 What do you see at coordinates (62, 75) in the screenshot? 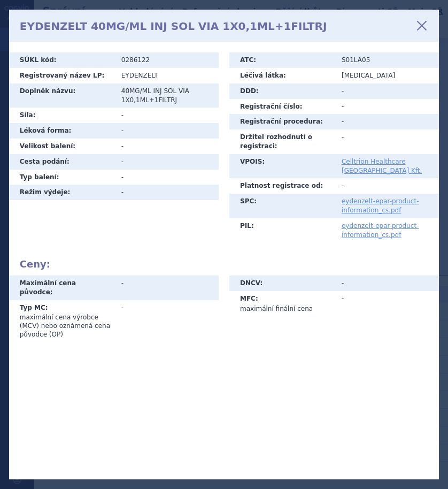
I see `th: Registrovaný název LP:` at bounding box center [62, 75].